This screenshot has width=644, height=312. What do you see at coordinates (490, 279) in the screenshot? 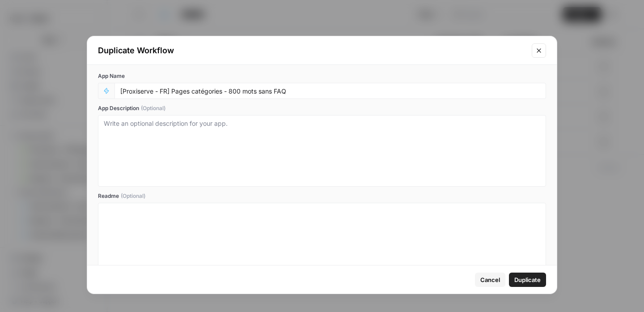
I see `span: Cancel` at bounding box center [490, 279].